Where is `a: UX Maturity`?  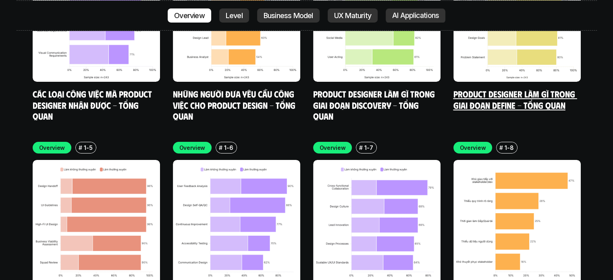
a: UX Maturity is located at coordinates (353, 15).